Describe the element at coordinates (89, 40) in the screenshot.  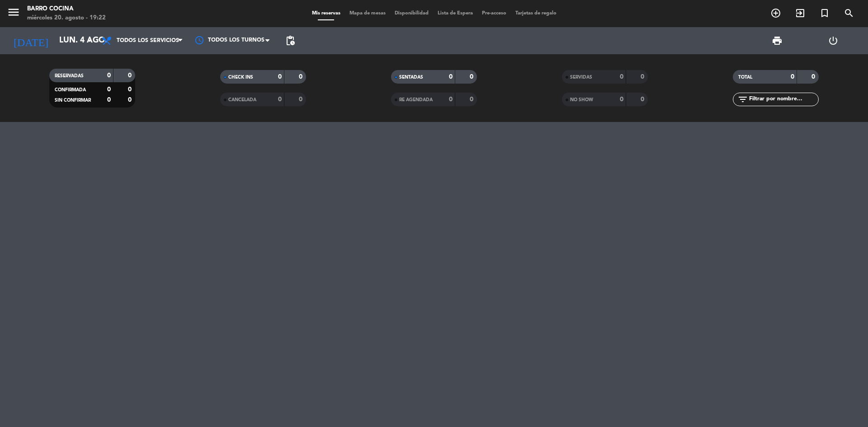
I see `i: arrow_drop_down` at that location.